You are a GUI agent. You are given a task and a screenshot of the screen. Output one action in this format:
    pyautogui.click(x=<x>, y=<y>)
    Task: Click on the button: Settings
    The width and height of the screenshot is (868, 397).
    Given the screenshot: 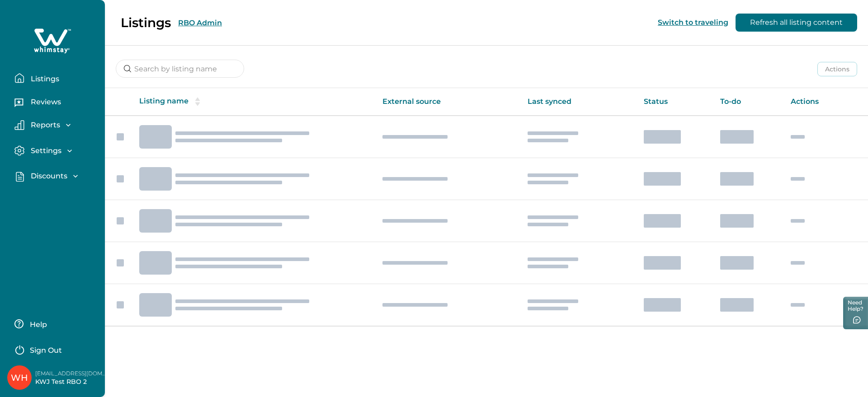 What is the action you would take?
    pyautogui.click(x=56, y=151)
    